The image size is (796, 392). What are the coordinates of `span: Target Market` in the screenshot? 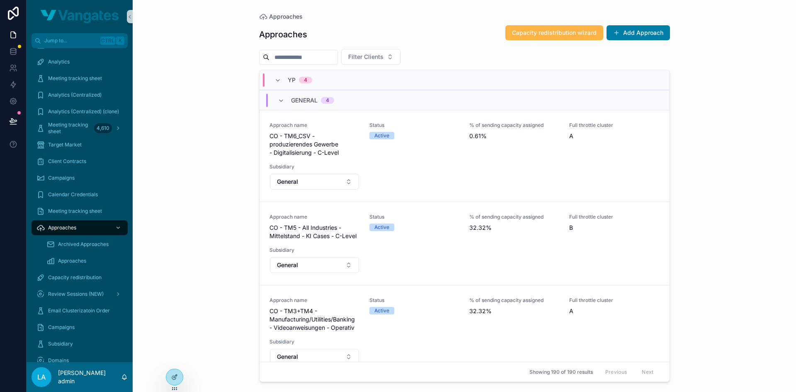 It's located at (65, 145).